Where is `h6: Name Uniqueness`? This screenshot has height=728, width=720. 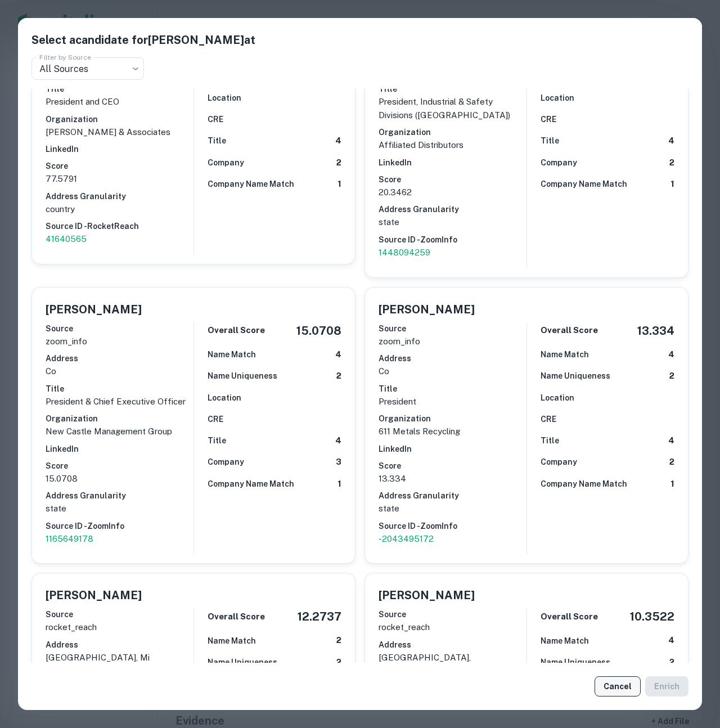 h6: Name Uniqueness is located at coordinates (575, 376).